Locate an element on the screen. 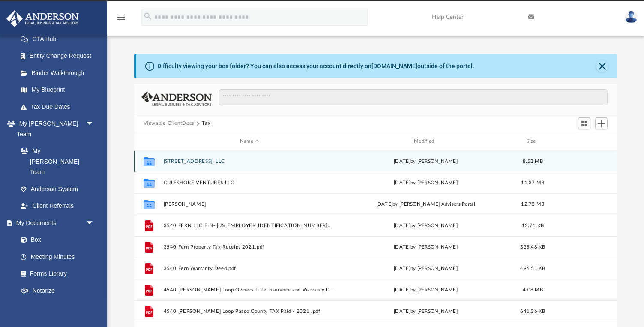 The image size is (644, 327). i: search is located at coordinates (148, 16).